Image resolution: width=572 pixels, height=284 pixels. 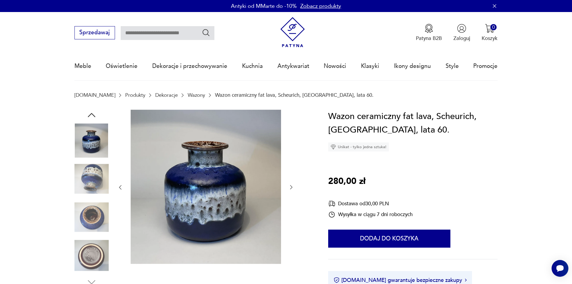 I want to click on img: Ikonka użytkownika, so click(x=462, y=28).